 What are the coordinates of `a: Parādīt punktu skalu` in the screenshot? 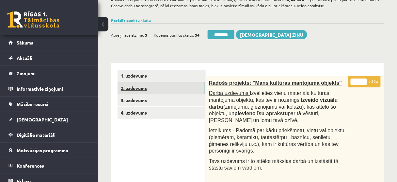 It's located at (131, 20).